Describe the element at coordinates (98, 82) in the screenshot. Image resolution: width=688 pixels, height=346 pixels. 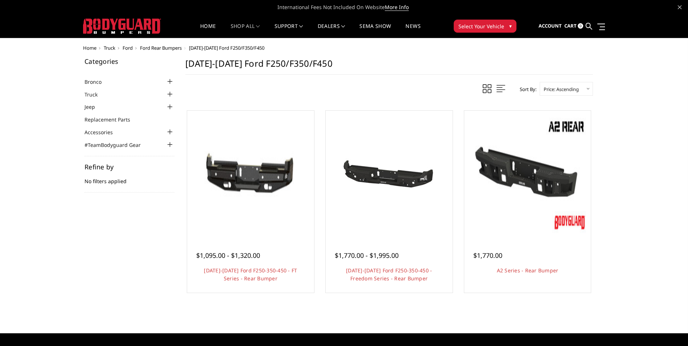
I see `a: Bronco` at that location.